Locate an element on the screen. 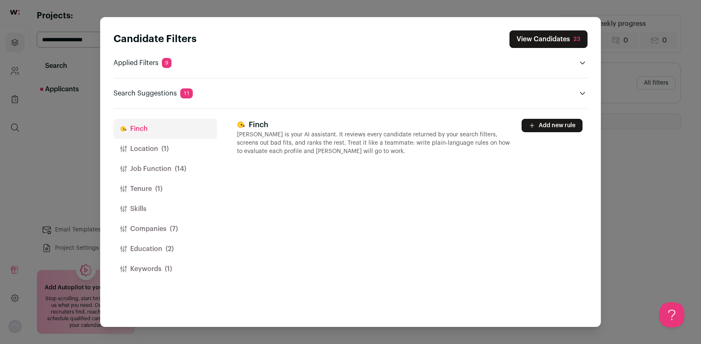  span: 11 is located at coordinates (186, 93).